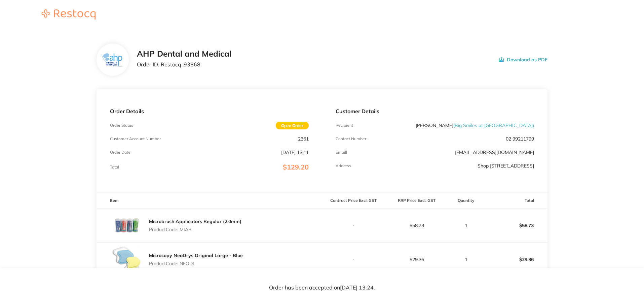  Describe the element at coordinates (523, 60) in the screenshot. I see `button: Download as PDF` at that location.